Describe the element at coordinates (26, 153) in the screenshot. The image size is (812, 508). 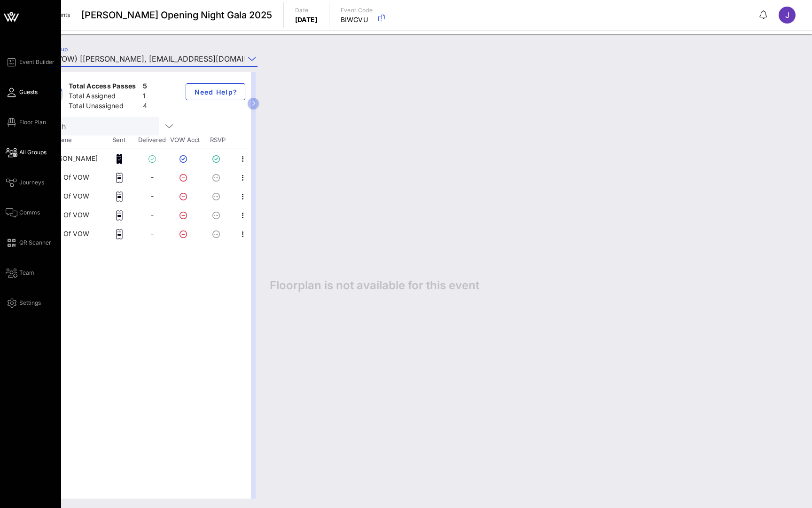
I see `a: All Groups` at that location.